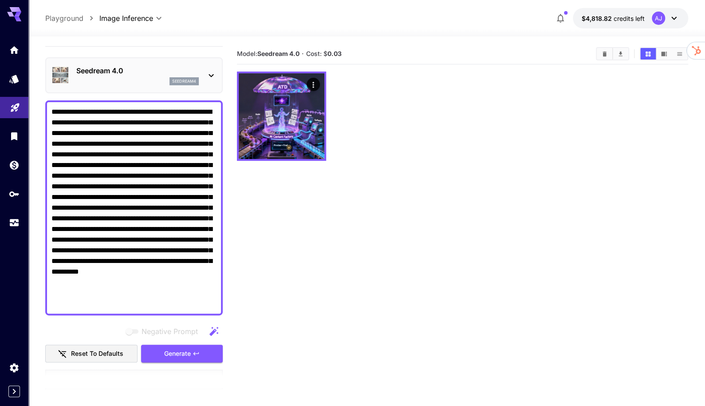 Image resolution: width=705 pixels, height=406 pixels. Describe the element at coordinates (335, 53) in the screenshot. I see `b: 0.03` at that location.